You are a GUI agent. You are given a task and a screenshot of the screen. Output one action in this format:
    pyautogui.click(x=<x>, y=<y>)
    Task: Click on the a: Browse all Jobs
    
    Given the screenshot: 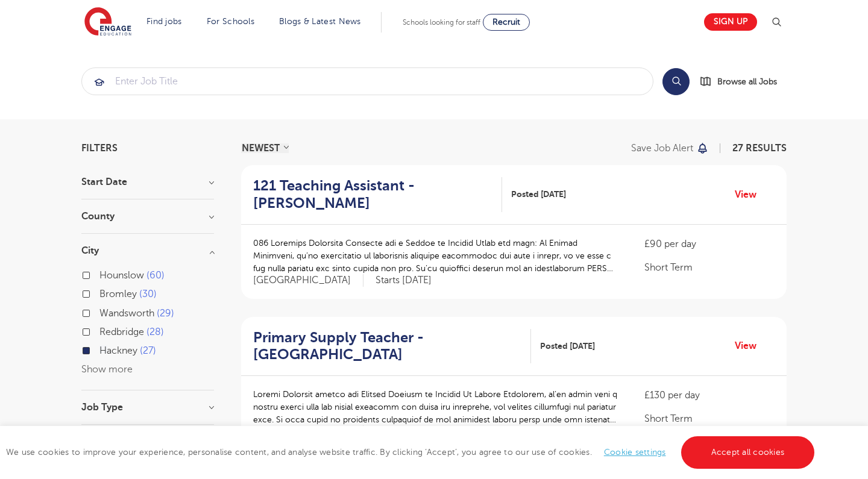 What is the action you would take?
    pyautogui.click(x=743, y=81)
    